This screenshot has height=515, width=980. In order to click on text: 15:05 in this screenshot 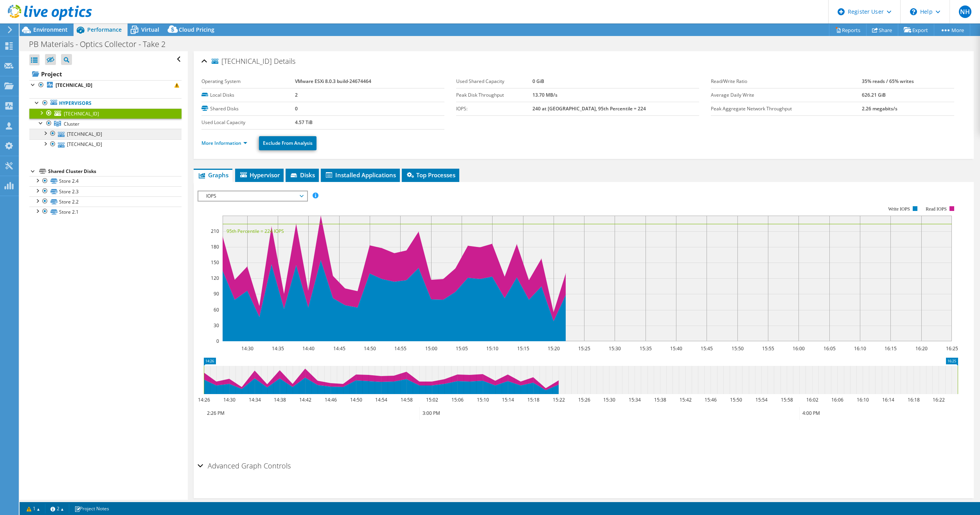, I will do `click(461, 348)`.